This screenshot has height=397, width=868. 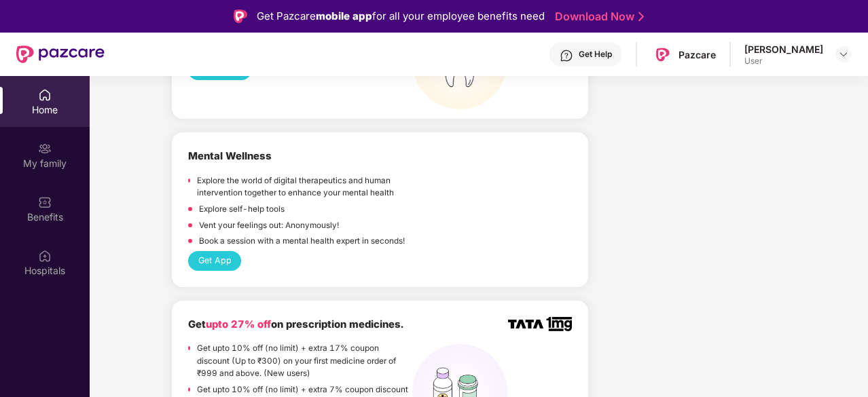 What do you see at coordinates (301, 241) in the screenshot?
I see `p: Book a session with a mental health expert in seconds!` at bounding box center [301, 241].